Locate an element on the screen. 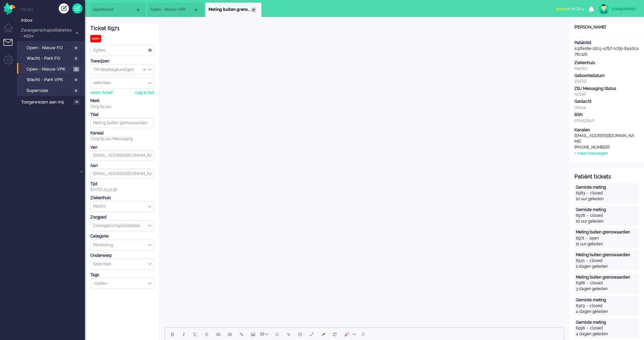 The image size is (644, 340). div: Van is located at coordinates (122, 147).